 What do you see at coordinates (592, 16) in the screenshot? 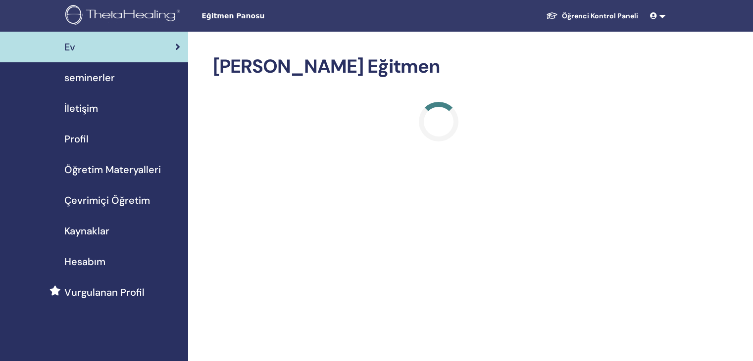
I see `a: Öğrenci Kontrol Paneli` at bounding box center [592, 16].